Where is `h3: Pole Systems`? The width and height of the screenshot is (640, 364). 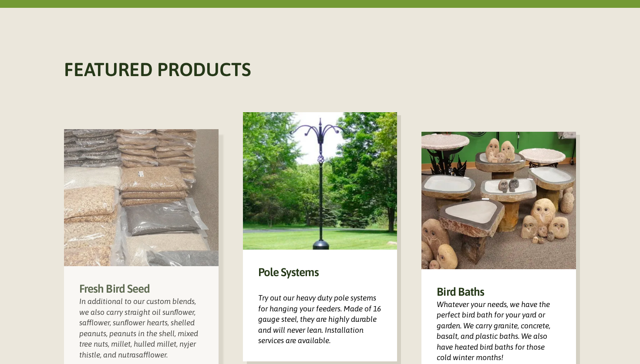
h3: Pole Systems is located at coordinates (320, 272).